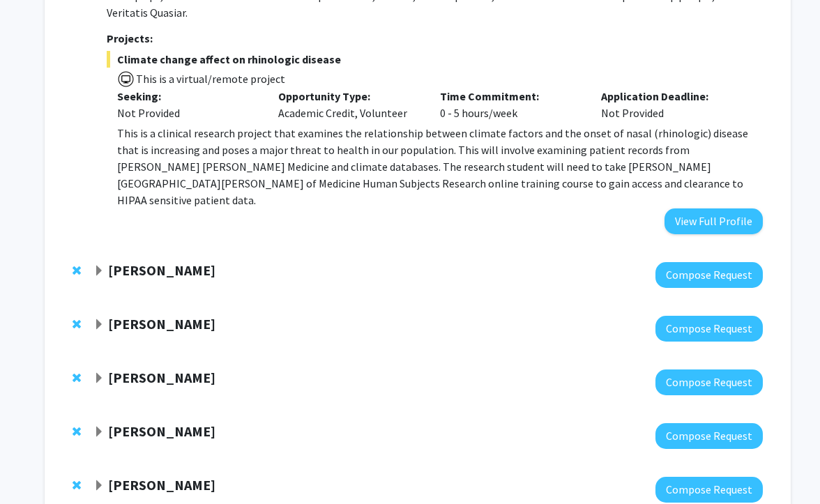  What do you see at coordinates (99, 486) in the screenshot?
I see `span: Expand Victoria Paone Bookmark` at bounding box center [99, 486].